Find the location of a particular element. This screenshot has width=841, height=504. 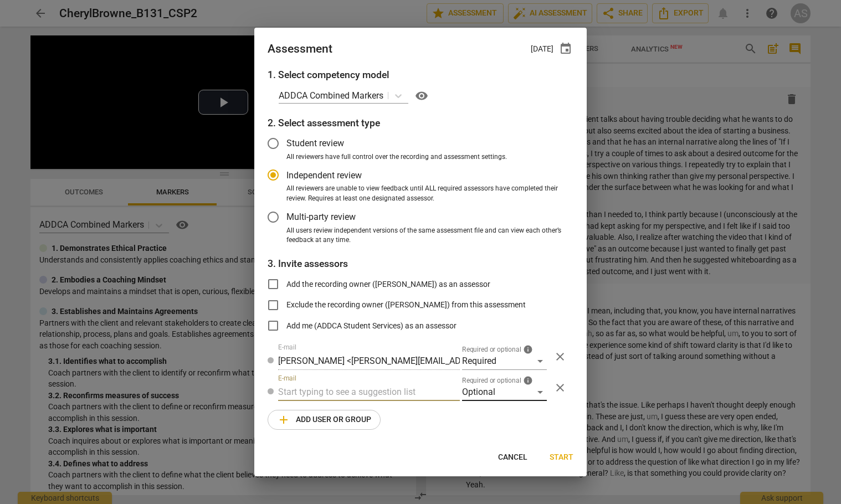

div: Assessment type is located at coordinates (420, 188).